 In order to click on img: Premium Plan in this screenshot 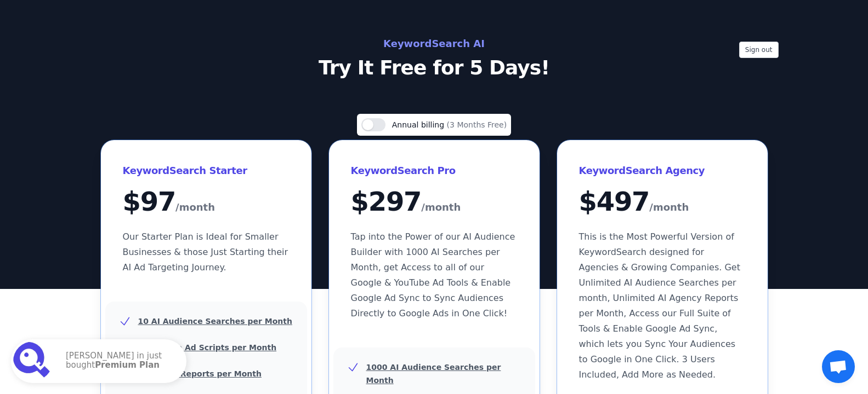, I will do `click(33, 362)`.